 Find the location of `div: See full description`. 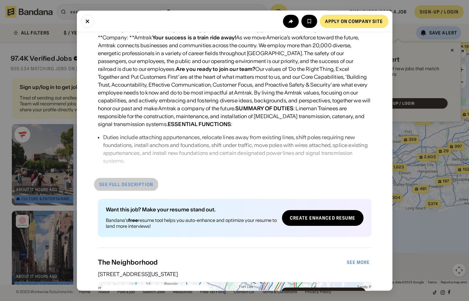

div: See full description is located at coordinates (126, 185).